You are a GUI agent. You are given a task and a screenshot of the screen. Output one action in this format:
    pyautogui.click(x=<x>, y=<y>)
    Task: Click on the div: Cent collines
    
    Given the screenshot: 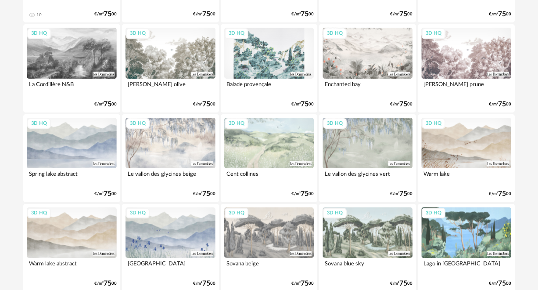 What is the action you would take?
    pyautogui.click(x=269, y=177)
    